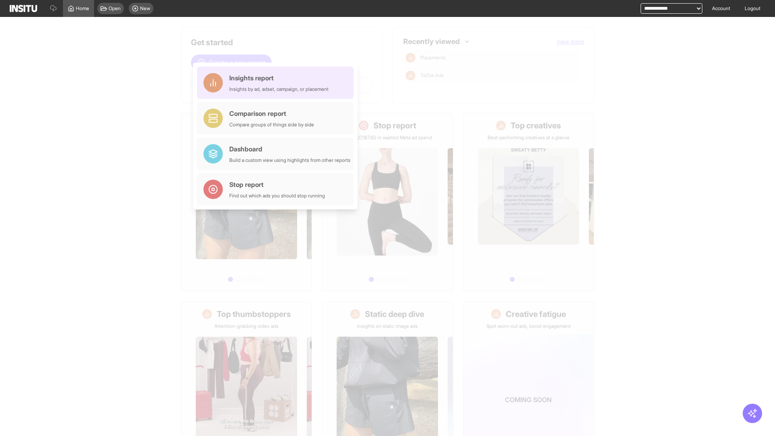  I want to click on div: Compare groups of things side by side, so click(272, 125).